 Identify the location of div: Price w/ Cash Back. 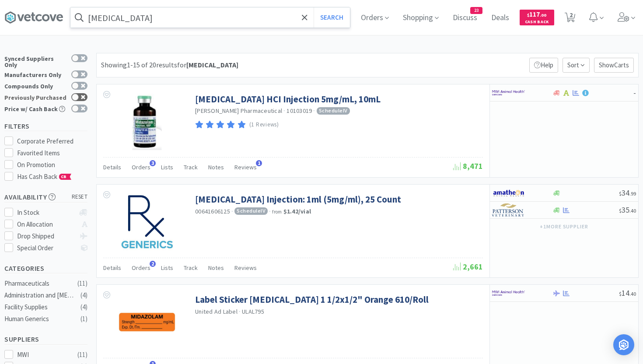
(35, 108).